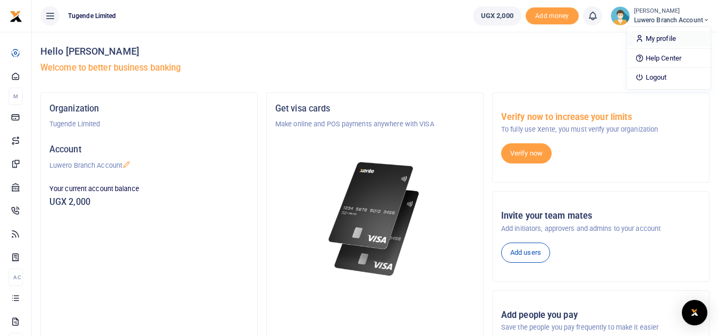 The image size is (718, 336). I want to click on li: Wallet ballance, so click(497, 16).